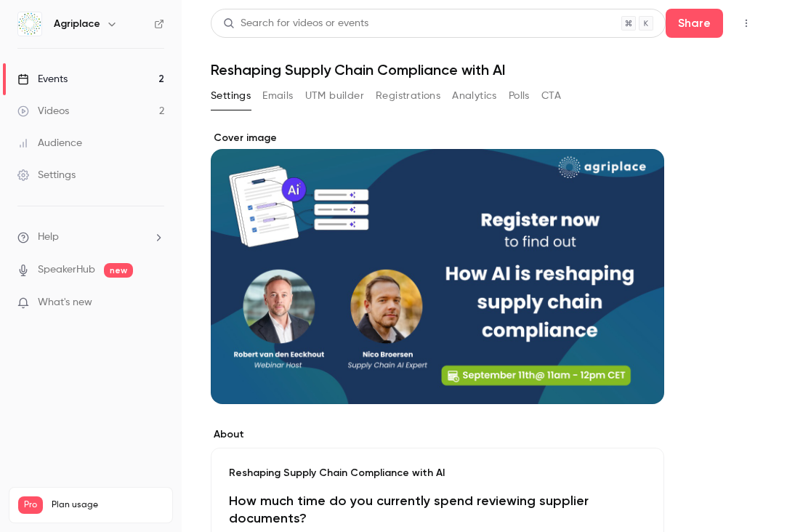  What do you see at coordinates (65, 303) in the screenshot?
I see `span: What's new` at bounding box center [65, 303].